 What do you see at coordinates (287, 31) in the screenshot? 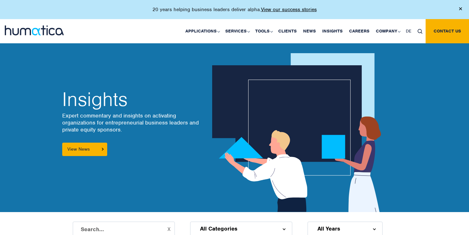
I see `a: Clients` at bounding box center [287, 31].